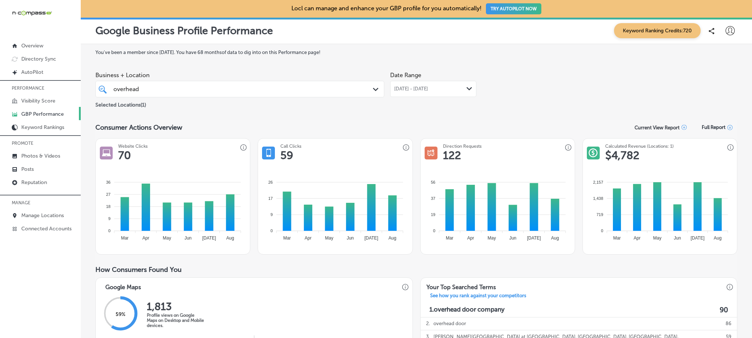  I want to click on p: Manage Locations, so click(43, 215).